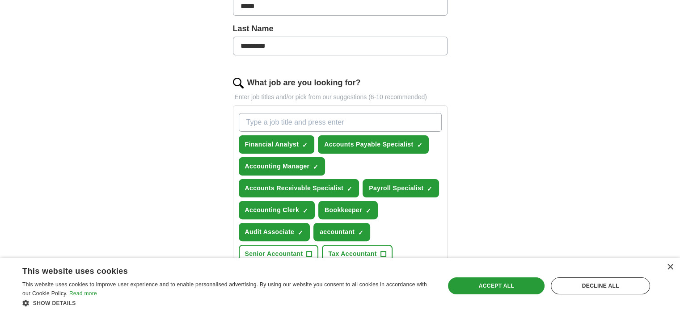 This screenshot has width=680, height=314. Describe the element at coordinates (277, 210) in the screenshot. I see `button: Accounting Clerk✓` at that location.